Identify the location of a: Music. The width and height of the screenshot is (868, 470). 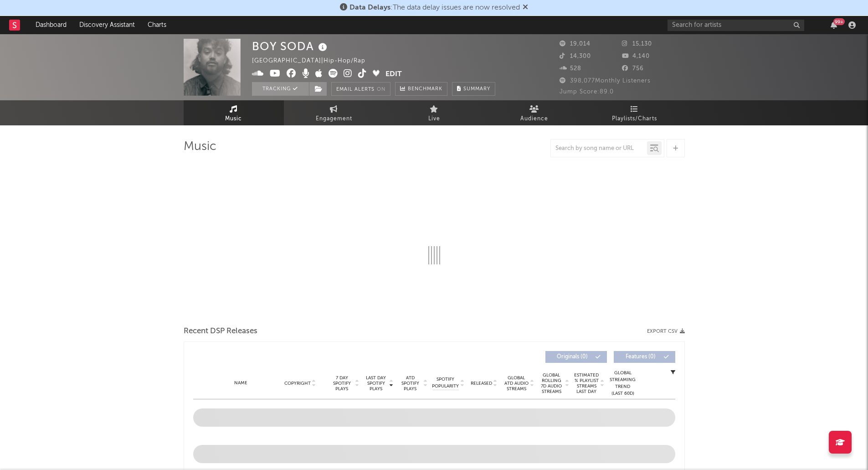
(233, 112).